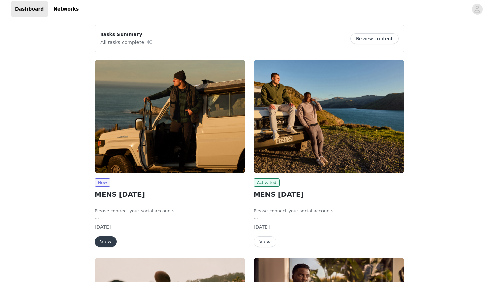 The height and width of the screenshot is (282, 499). What do you see at coordinates (127, 42) in the screenshot?
I see `p: All tasks complete!` at bounding box center [127, 42].